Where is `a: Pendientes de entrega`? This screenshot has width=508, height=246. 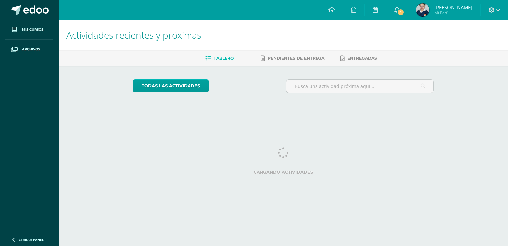
a: Pendientes de entrega is located at coordinates (293, 58).